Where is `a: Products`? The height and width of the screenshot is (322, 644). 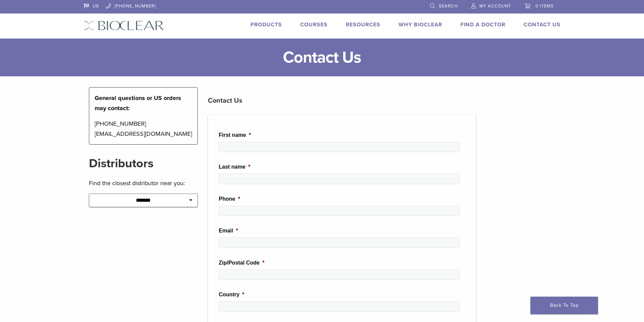
a: Products is located at coordinates (266, 24).